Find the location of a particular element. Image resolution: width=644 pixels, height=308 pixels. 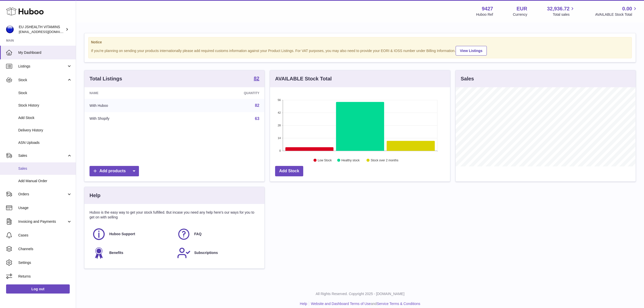

span: Total sales is located at coordinates (564, 15).